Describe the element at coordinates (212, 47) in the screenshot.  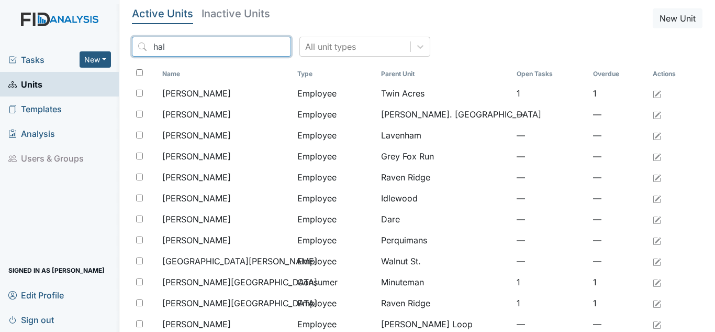
I see `input: Search...` at that location.